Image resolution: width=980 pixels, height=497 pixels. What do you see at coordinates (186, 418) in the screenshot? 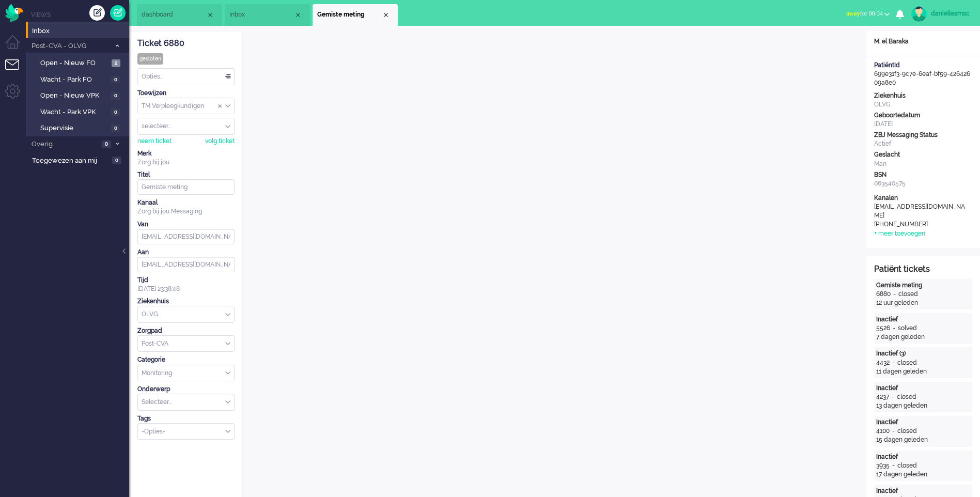
I see `div: Tags` at bounding box center [186, 418].